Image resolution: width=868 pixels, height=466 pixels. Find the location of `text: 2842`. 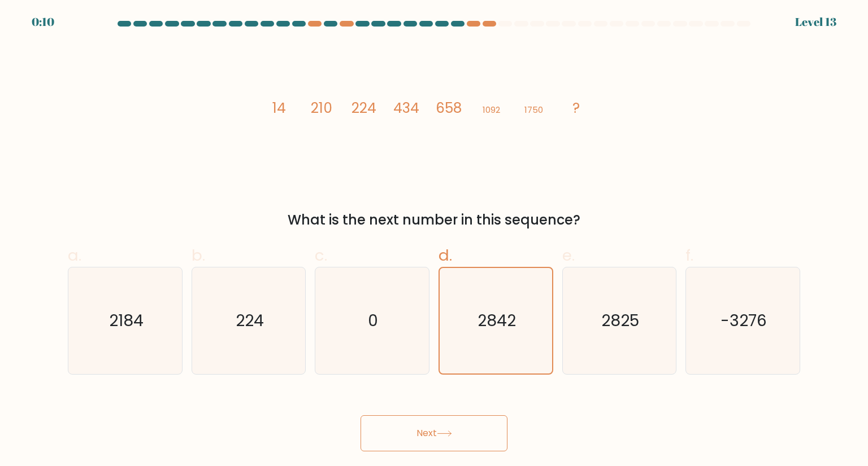

text: 2842 is located at coordinates (497, 321).